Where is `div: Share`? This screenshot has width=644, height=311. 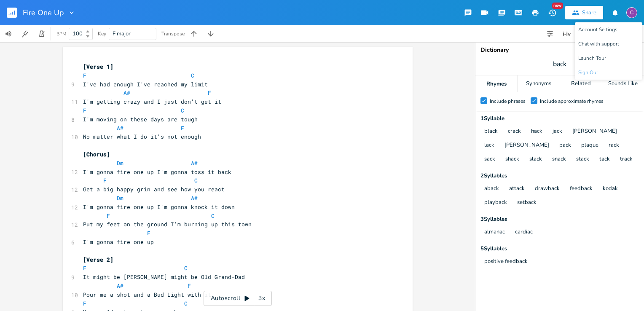 div: Share is located at coordinates (589, 13).